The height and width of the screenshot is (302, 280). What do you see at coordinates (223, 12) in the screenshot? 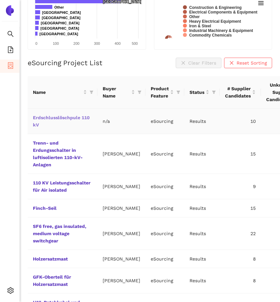
I see `text: Electrical Components & Equipment` at bounding box center [223, 12].